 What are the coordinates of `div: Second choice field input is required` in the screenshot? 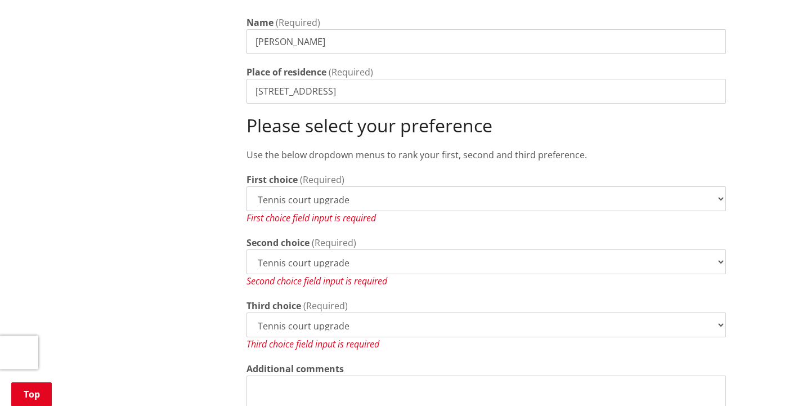 It's located at (486, 281).